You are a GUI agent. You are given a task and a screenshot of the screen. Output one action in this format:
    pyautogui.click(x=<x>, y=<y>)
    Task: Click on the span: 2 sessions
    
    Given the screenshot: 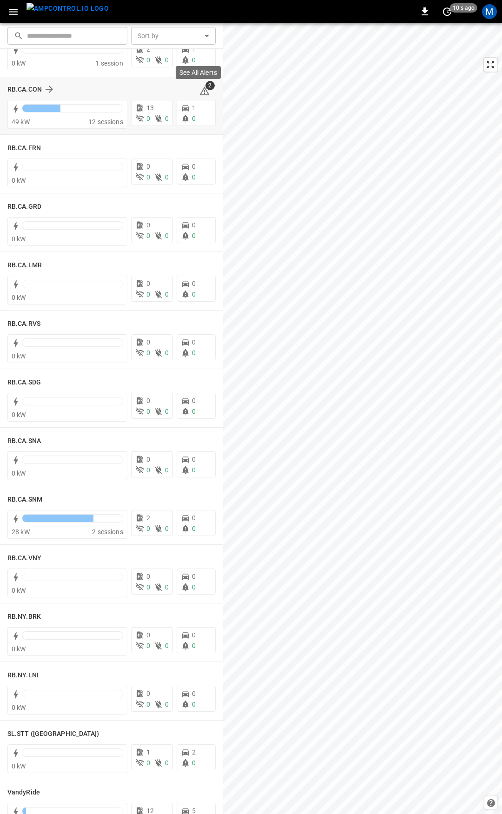 What is the action you would take?
    pyautogui.click(x=107, y=532)
    